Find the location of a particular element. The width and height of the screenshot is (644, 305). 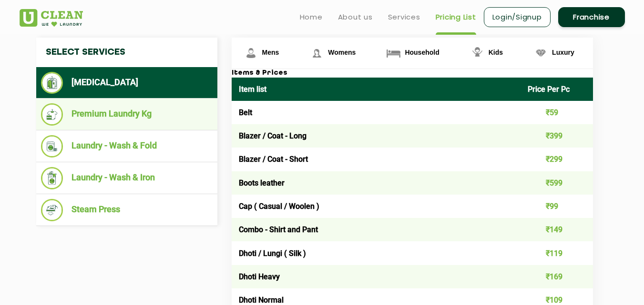

td: ₹299 is located at coordinates (557, 159).